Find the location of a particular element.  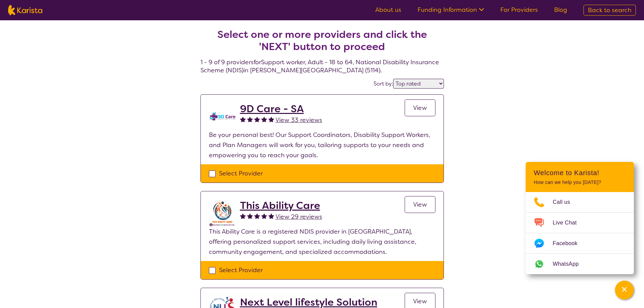

button: Channel Menu is located at coordinates (624, 290).